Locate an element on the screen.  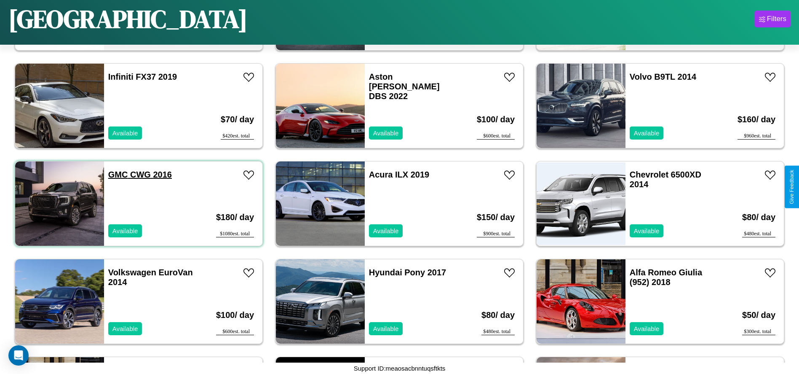
a: Alfa Romeo Giulia (952) 2018 is located at coordinates (666, 277).